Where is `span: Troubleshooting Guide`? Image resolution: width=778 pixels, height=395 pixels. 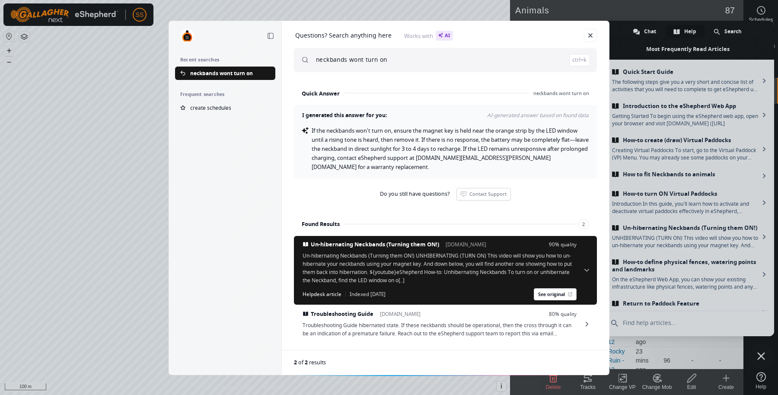 span: Troubleshooting Guide is located at coordinates (342, 314).